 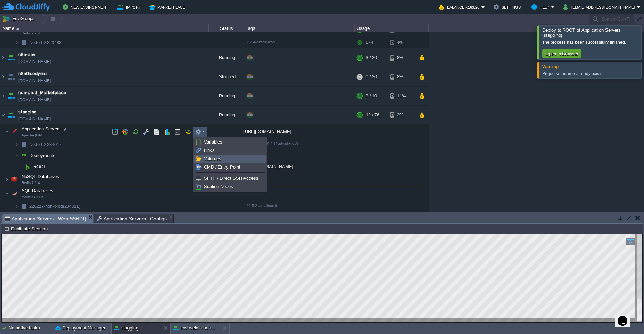 I want to click on span: Application Servers : Web SSH (1), so click(x=45, y=218).